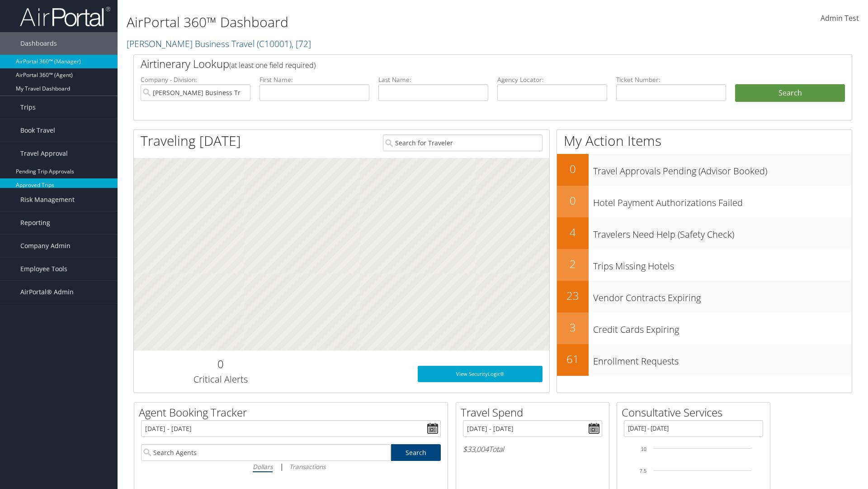 Image resolution: width=868 pixels, height=489 pixels. I want to click on h3: Credit Cards Expiring, so click(723, 327).